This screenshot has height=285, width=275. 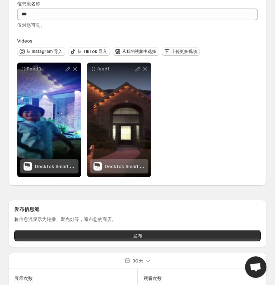 What do you see at coordinates (89, 51) in the screenshot?
I see `button: 从 TikTok 导入` at bounding box center [89, 51].